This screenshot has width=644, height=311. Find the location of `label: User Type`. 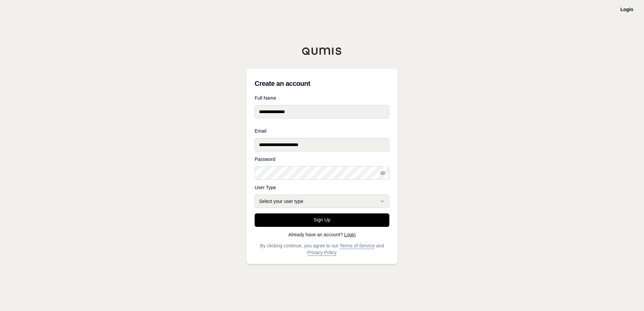

label: User Type is located at coordinates (322, 187).